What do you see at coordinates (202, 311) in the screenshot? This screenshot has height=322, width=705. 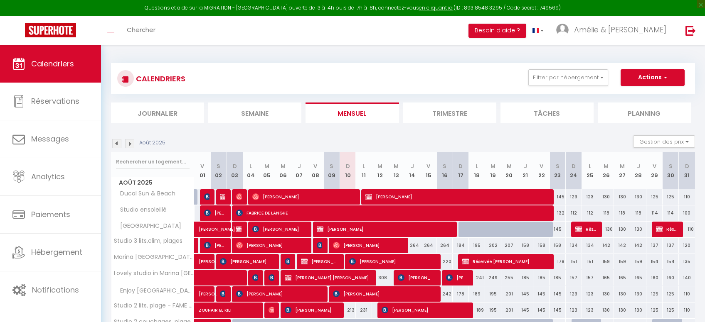 I see `a: ZOUHAIR EL KILI` at bounding box center [202, 311].